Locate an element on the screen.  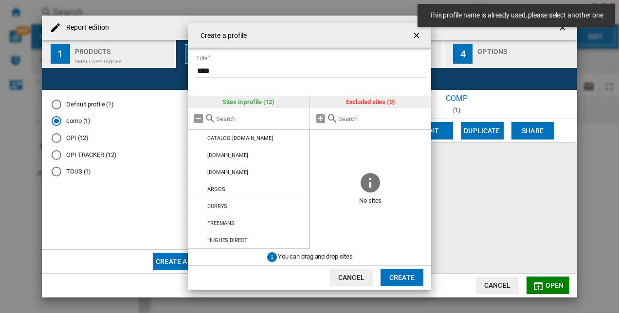
div: FREEMANS is located at coordinates (221, 223).